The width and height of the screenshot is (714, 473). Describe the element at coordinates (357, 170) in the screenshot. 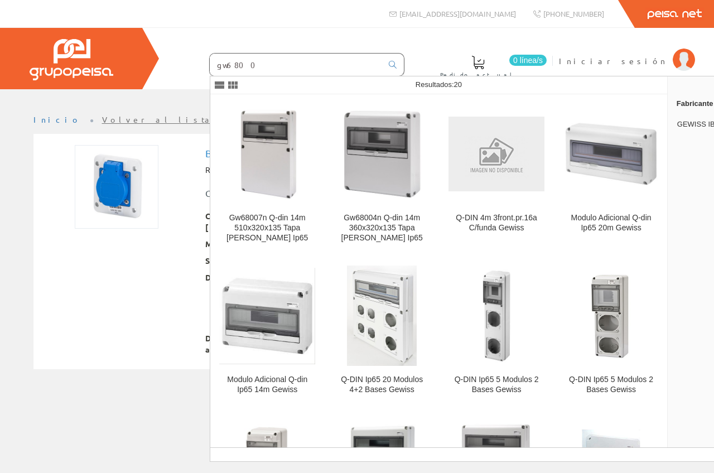

I see `div: Ref.` at that location.